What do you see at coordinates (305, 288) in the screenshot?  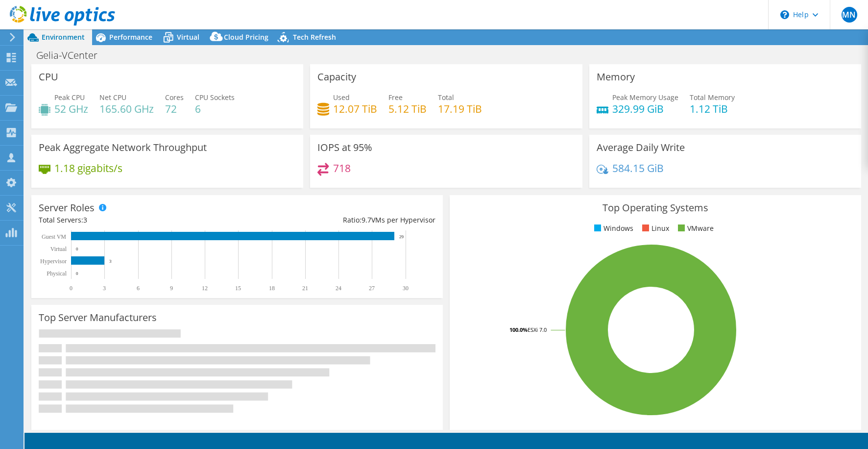 I see `text: 21` at bounding box center [305, 288].